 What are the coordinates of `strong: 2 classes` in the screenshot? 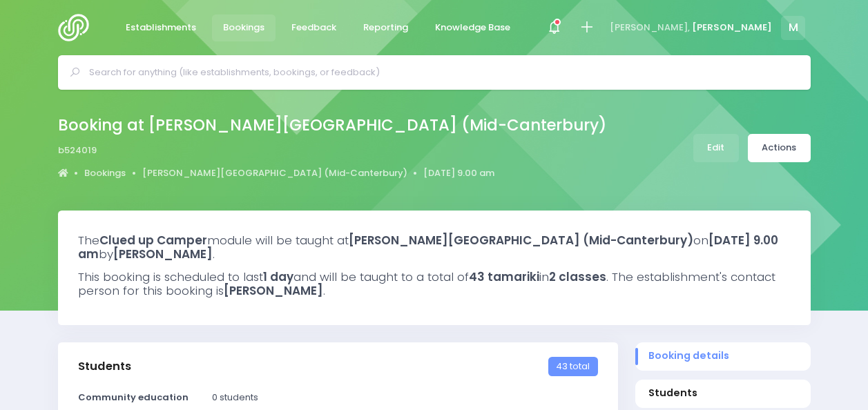 It's located at (577, 277).